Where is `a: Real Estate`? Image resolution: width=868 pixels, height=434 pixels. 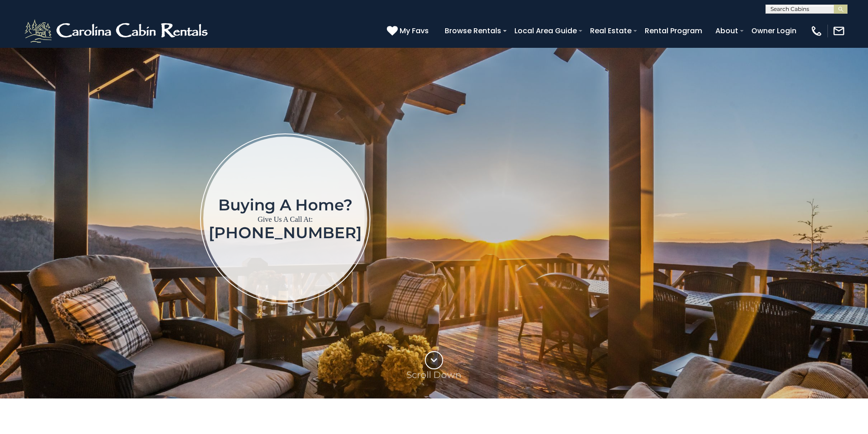
a: Real Estate is located at coordinates (610, 31).